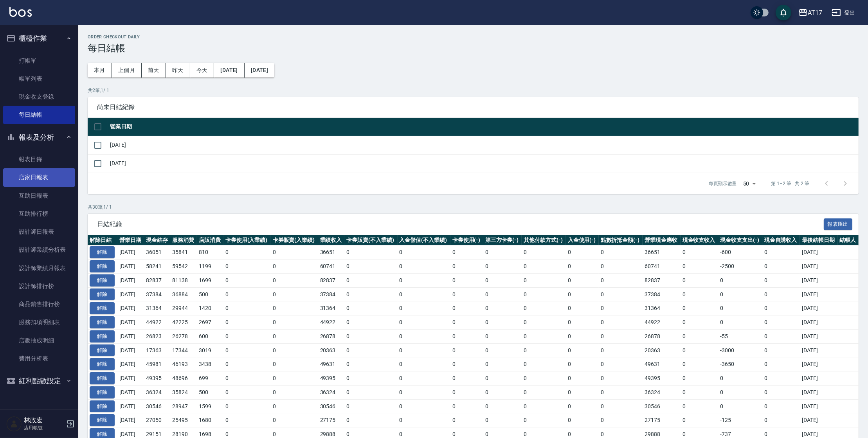  Describe the element at coordinates (157, 336) in the screenshot. I see `td: 26823` at that location.